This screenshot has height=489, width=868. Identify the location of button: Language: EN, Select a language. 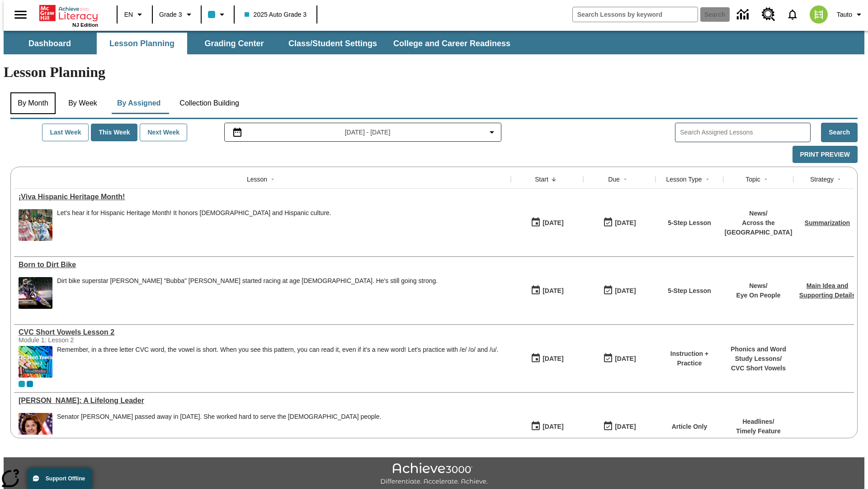
(135, 14).